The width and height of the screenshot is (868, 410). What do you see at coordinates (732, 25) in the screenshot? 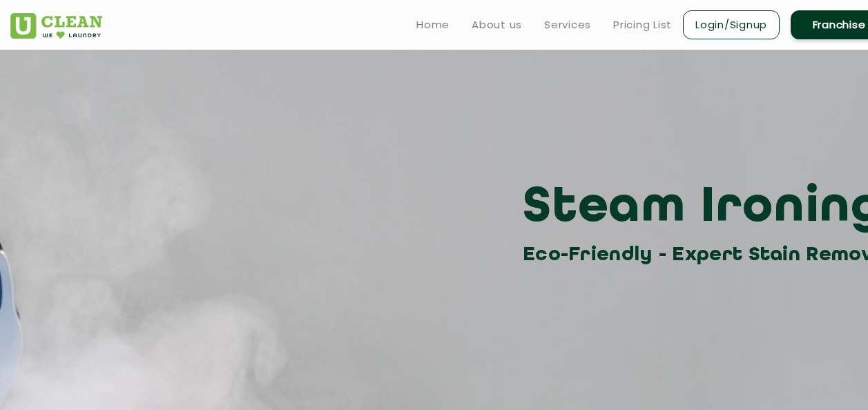
I see `a: Login/Signup` at bounding box center [732, 25].